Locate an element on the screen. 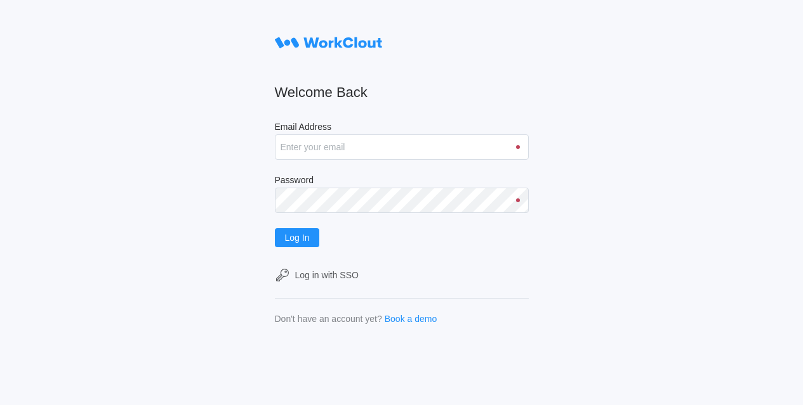  input: Enter your email is located at coordinates (402, 147).